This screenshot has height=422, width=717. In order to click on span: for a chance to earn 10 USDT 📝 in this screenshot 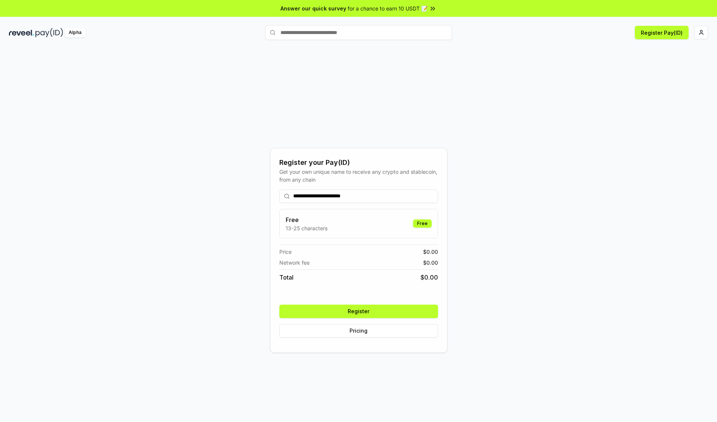, I will do `click(388, 8)`.